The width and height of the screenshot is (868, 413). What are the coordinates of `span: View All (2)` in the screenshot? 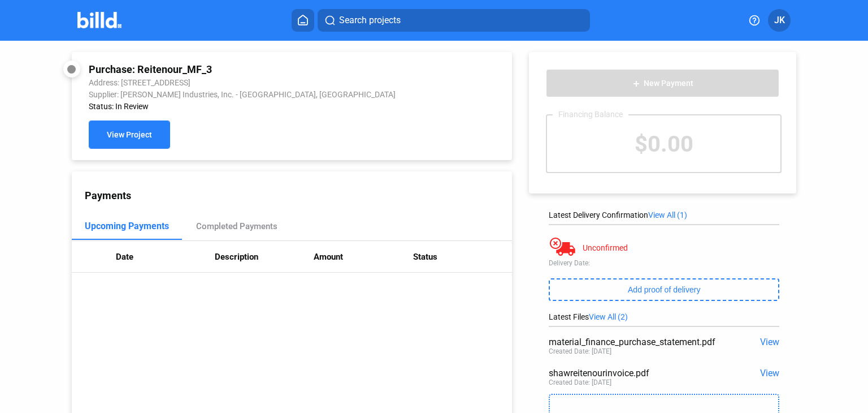 It's located at (609, 317).